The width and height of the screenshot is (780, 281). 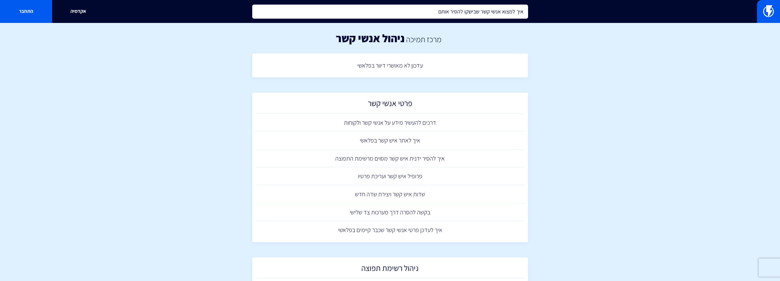 What do you see at coordinates (390, 141) in the screenshot?
I see `a: איך לאתר איש קשר בפלאשי` at bounding box center [390, 141].